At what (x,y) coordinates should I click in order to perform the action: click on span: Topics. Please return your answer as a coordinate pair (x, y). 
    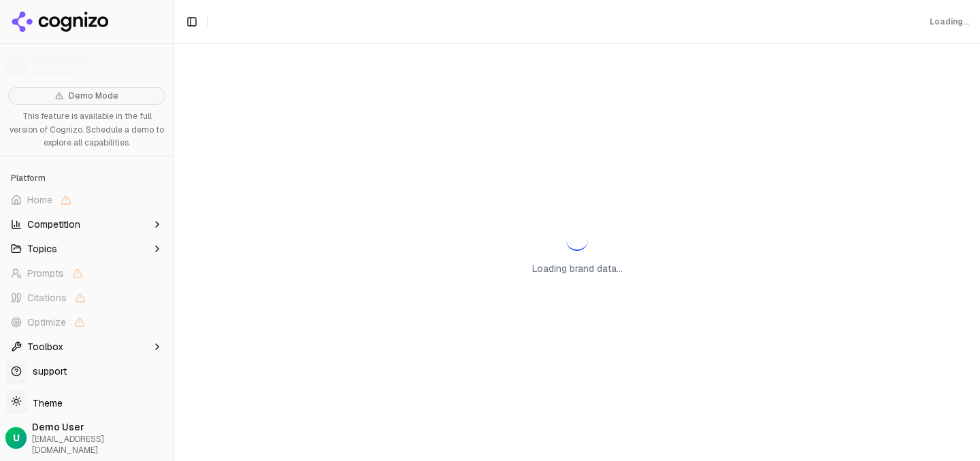
    Looking at the image, I should click on (42, 249).